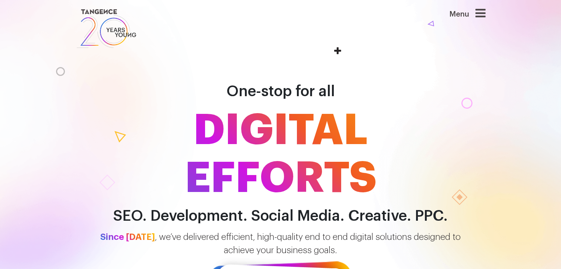 The height and width of the screenshot is (269, 561). Describe the element at coordinates (280, 91) in the screenshot. I see `span: One-stop for all` at that location.